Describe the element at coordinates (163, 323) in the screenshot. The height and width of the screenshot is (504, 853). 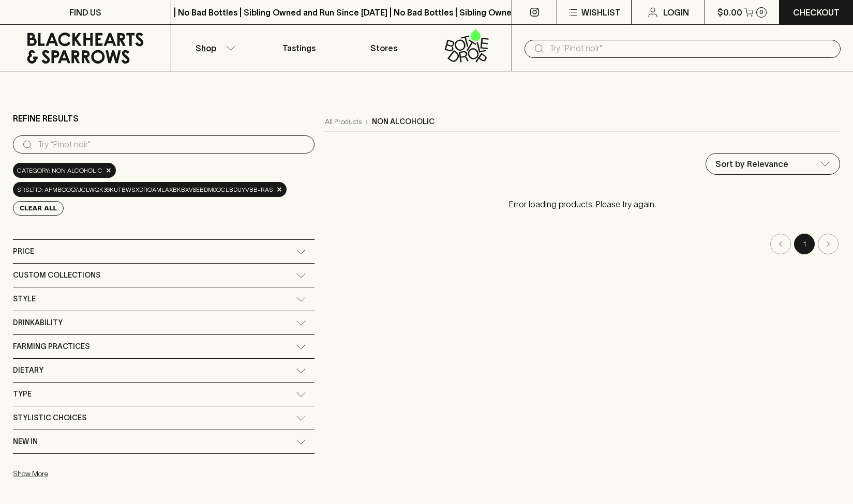
I see `div: Drinkability` at that location.